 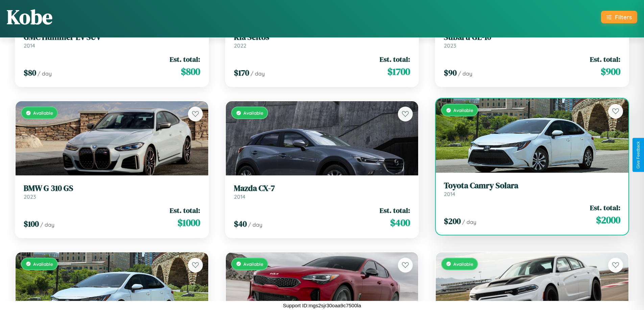 I want to click on h1: Kobe, so click(x=29, y=17).